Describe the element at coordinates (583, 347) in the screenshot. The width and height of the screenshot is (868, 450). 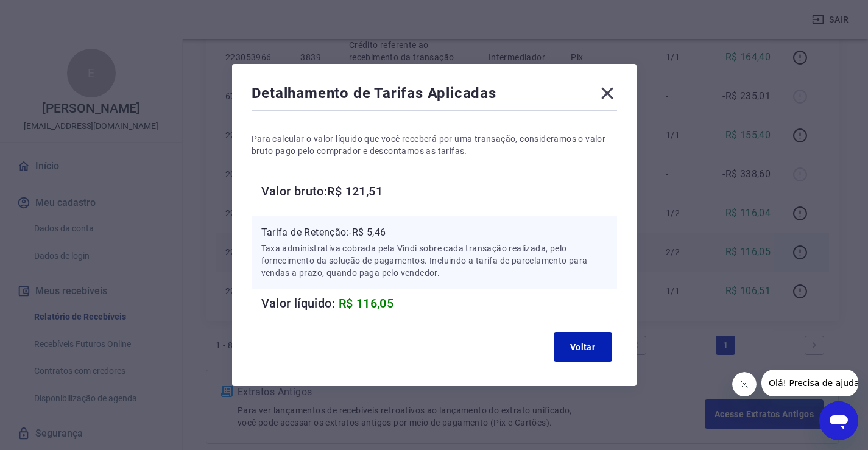
I see `button: Voltar` at that location.